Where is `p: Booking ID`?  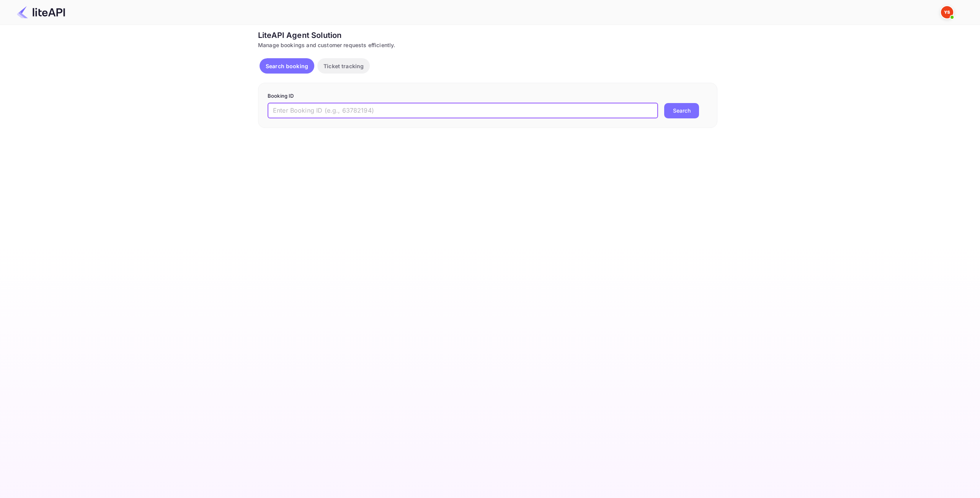 p: Booking ID is located at coordinates (488, 96).